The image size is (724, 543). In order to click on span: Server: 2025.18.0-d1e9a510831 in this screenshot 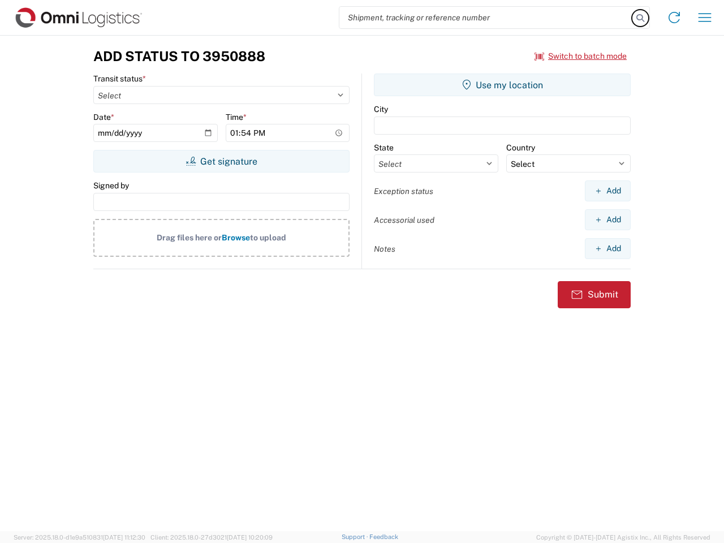, I will do `click(79, 537)`.